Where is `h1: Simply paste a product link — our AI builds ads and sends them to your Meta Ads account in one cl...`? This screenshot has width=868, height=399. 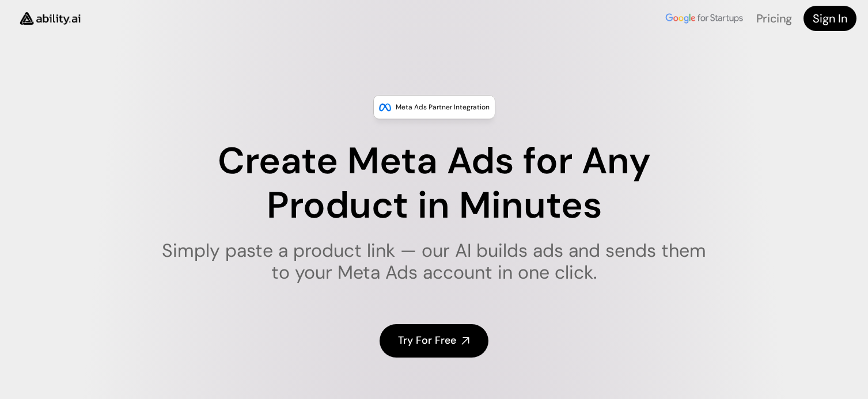 h1: Simply paste a product link — our AI builds ads and sends them to your Meta Ads account in one cl... is located at coordinates (434, 262).